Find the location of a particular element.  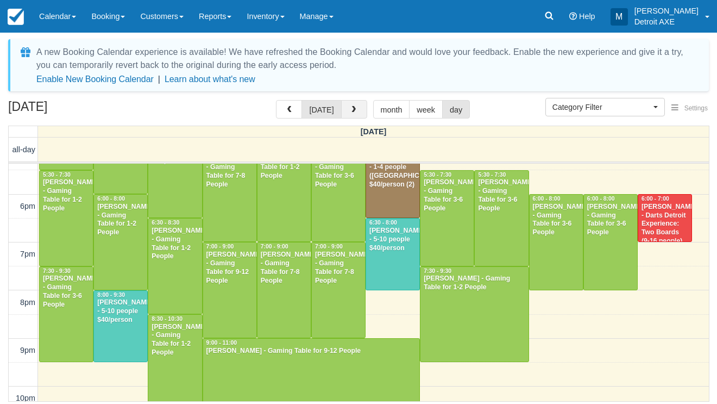

span: 6:30 - 8:30 is located at coordinates (165, 222).